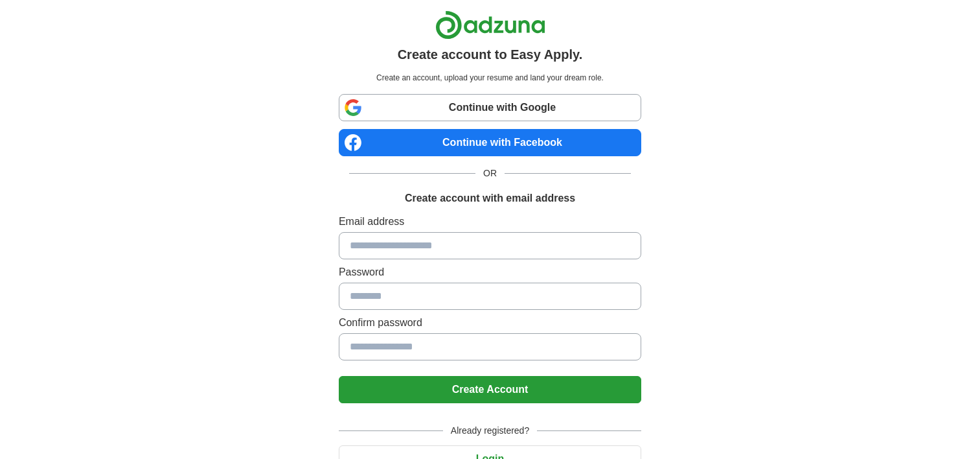  I want to click on a: Continue with Google, so click(490, 108).